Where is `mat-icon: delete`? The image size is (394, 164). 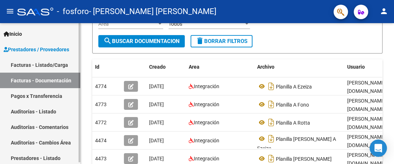 mat-icon: delete is located at coordinates (200, 41).